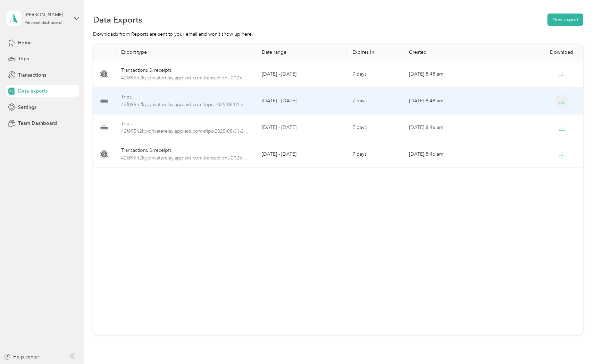 The width and height of the screenshot is (595, 364). I want to click on span: Data exports, so click(33, 91).